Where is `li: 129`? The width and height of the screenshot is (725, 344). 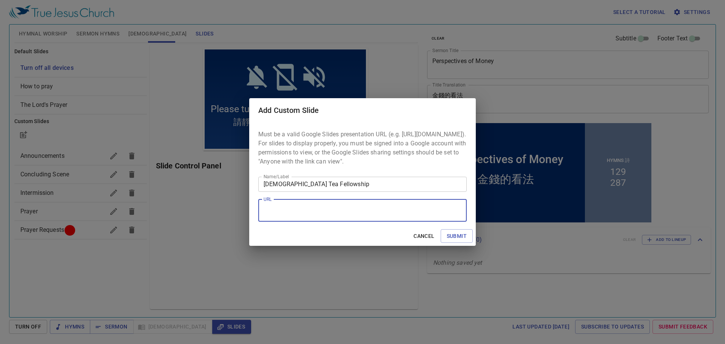
li: 129 is located at coordinates (194, 50).